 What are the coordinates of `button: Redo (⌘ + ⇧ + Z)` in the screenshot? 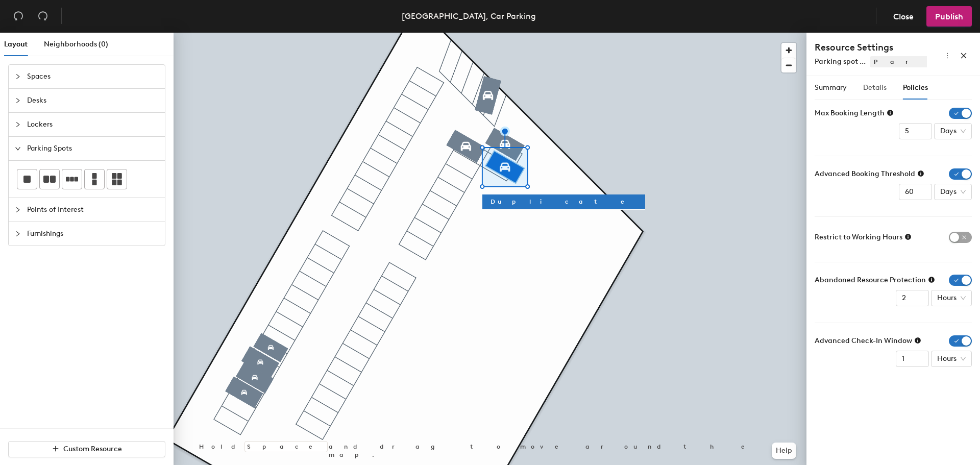 It's located at (43, 16).